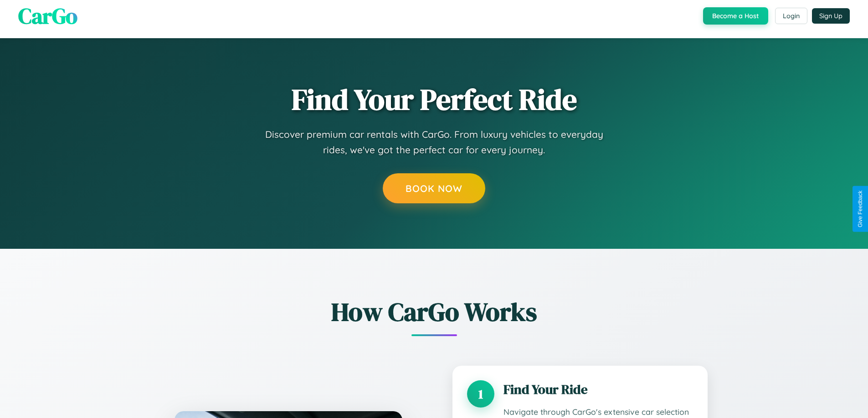 This screenshot has width=868, height=418. What do you see at coordinates (434, 189) in the screenshot?
I see `button: Book Now` at bounding box center [434, 189].